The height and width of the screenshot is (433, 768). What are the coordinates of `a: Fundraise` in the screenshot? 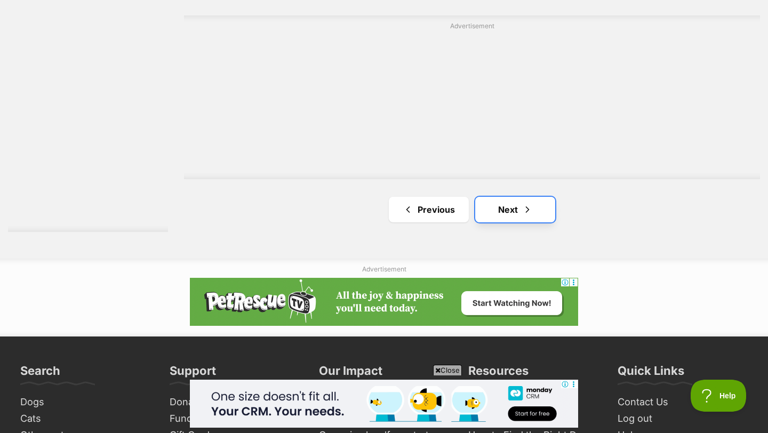 It's located at (235, 418).